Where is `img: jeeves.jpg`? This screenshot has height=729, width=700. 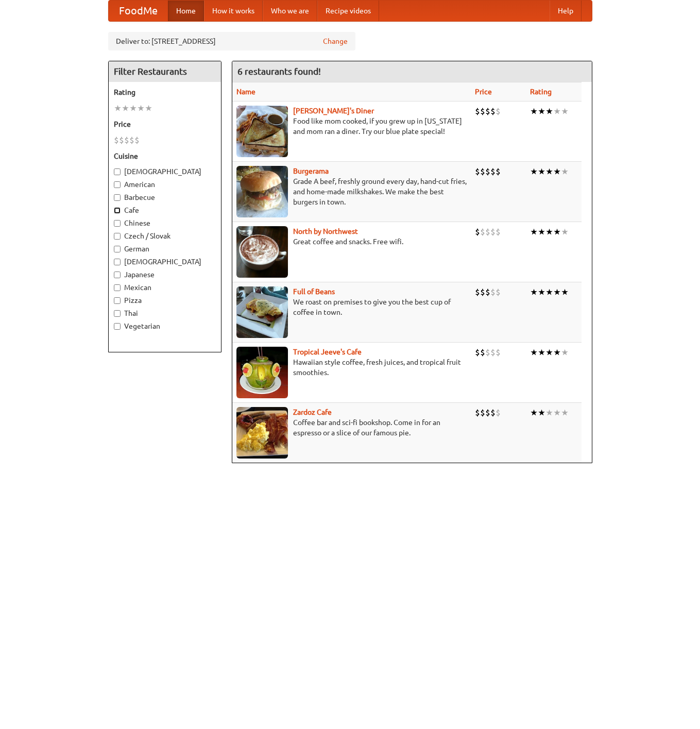 img: jeeves.jpg is located at coordinates (262, 372).